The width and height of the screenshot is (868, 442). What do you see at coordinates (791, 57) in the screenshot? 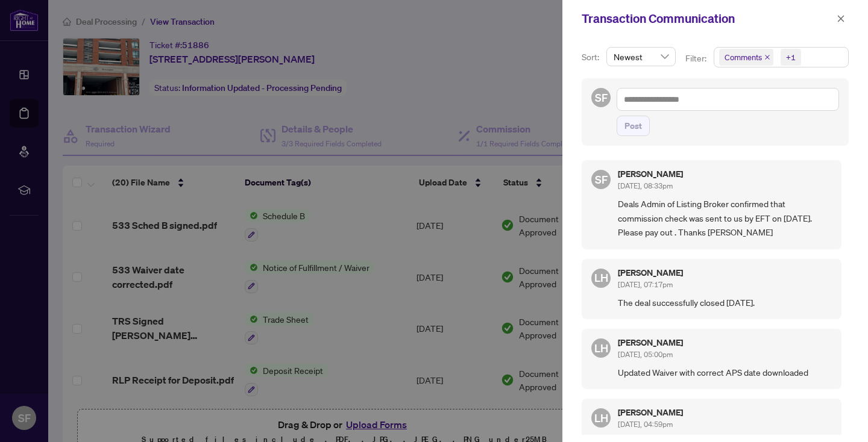
I see `div: +1` at bounding box center [791, 57].